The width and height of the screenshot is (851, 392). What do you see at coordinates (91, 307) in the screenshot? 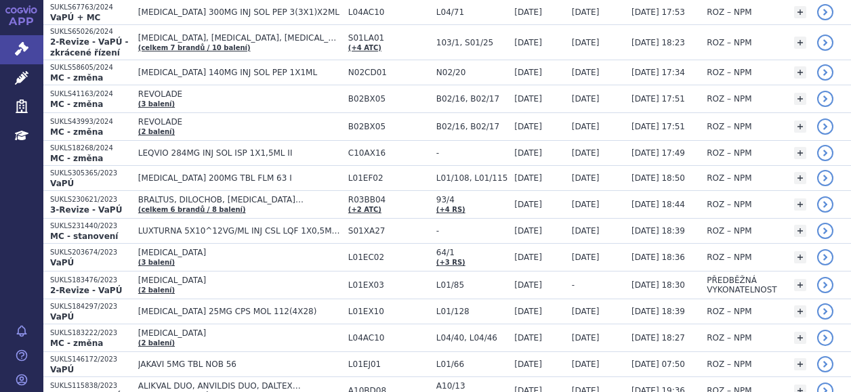
I see `p: SUKLS184297/2023` at bounding box center [91, 307].